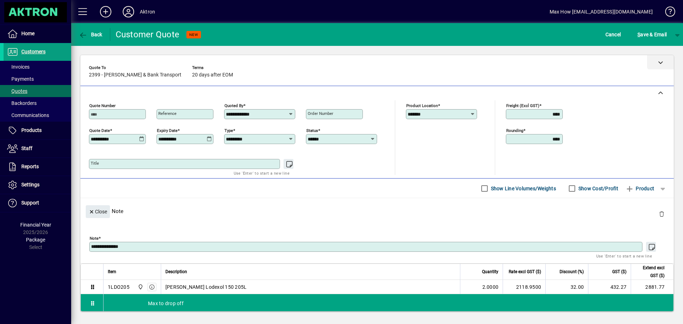 This screenshot has width=683, height=324. Describe the element at coordinates (613, 34) in the screenshot. I see `button: Cancel` at that location.